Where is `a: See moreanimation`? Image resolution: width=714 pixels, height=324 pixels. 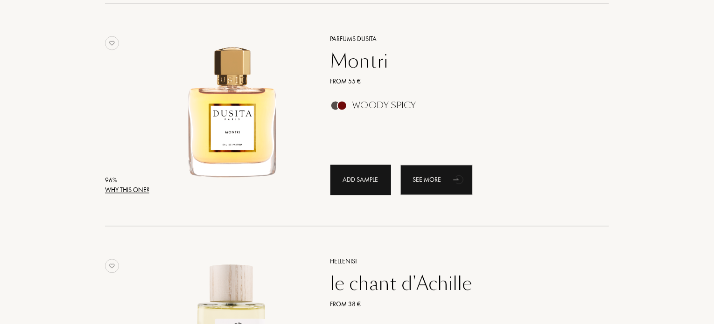 a: See moreanimation is located at coordinates (436, 180).